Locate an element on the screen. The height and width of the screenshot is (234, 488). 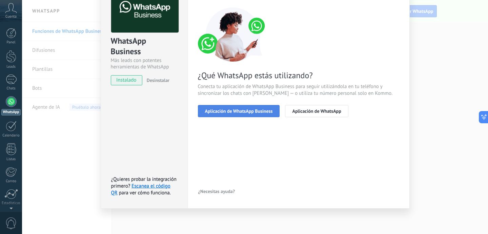
div: Estadísticas is located at coordinates (11, 203).